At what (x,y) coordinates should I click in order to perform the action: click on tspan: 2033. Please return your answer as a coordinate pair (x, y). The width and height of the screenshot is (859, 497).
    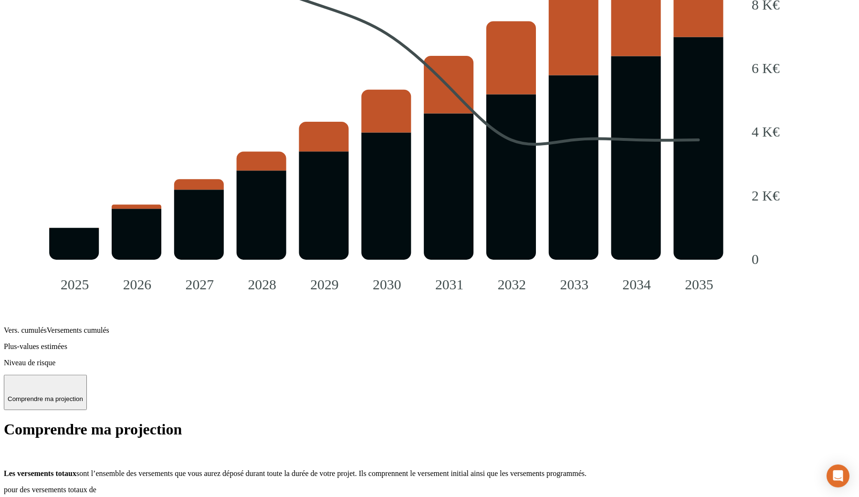
    Looking at the image, I should click on (574, 284).